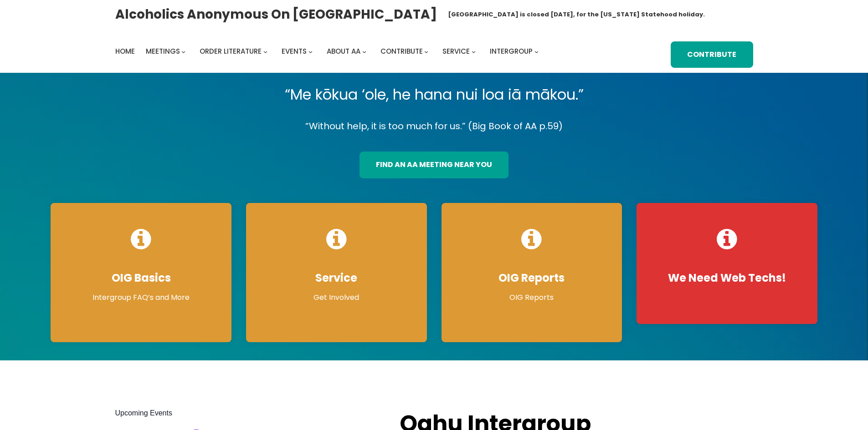 The image size is (868, 430). I want to click on h4: OIG Reports, so click(532, 278).